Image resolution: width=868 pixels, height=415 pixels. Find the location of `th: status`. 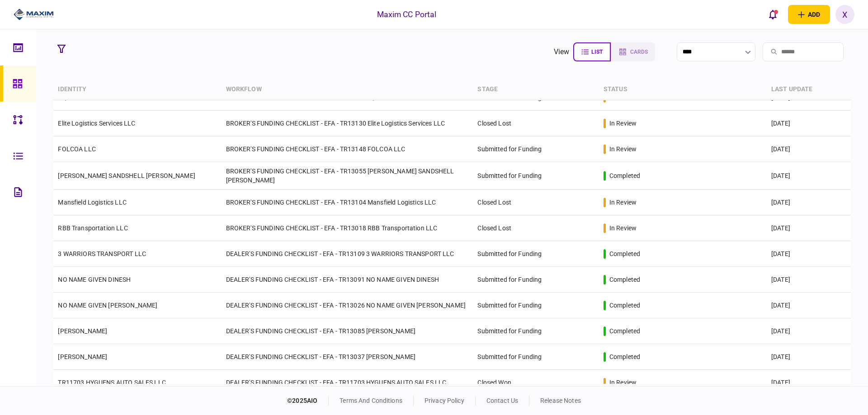

th: status is located at coordinates (683, 89).